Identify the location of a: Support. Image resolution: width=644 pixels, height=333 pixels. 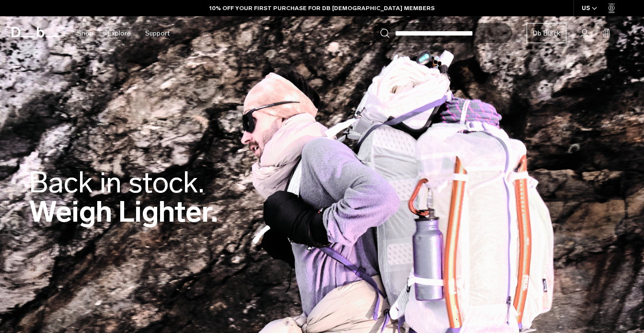
(157, 33).